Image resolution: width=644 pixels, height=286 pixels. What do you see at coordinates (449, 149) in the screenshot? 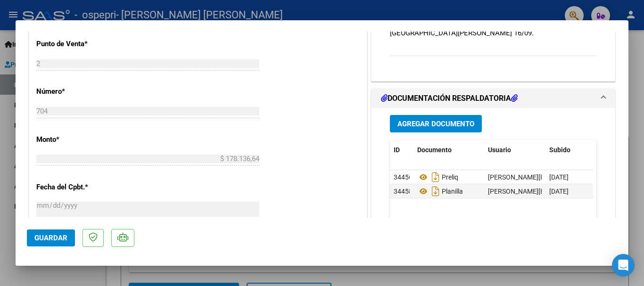
I see `datatable-header-cell: Documento` at bounding box center [449, 149].